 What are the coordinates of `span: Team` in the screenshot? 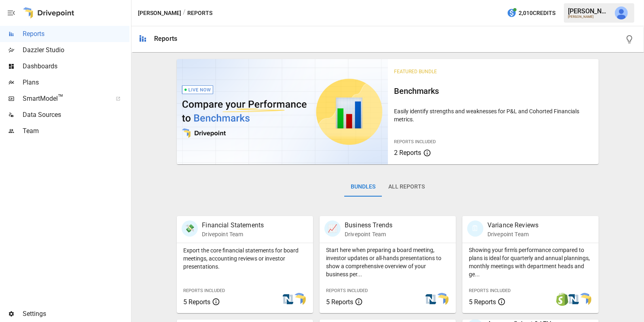 It's located at (76, 131).